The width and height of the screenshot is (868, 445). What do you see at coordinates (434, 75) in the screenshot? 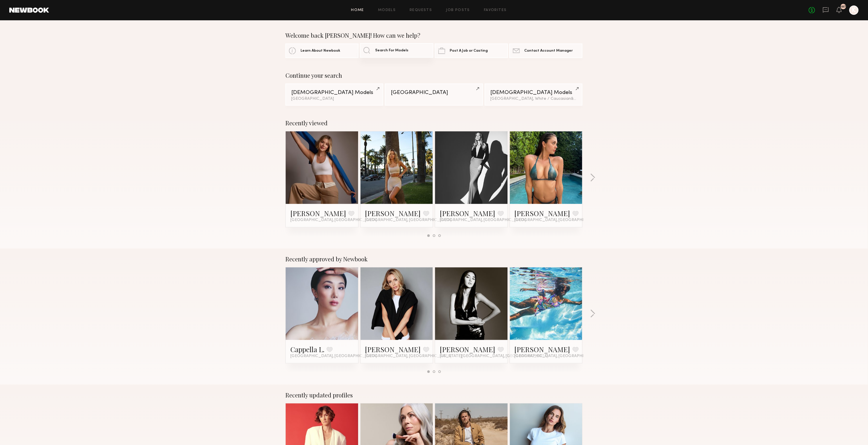
I see `div: Continue your search` at bounding box center [434, 75].